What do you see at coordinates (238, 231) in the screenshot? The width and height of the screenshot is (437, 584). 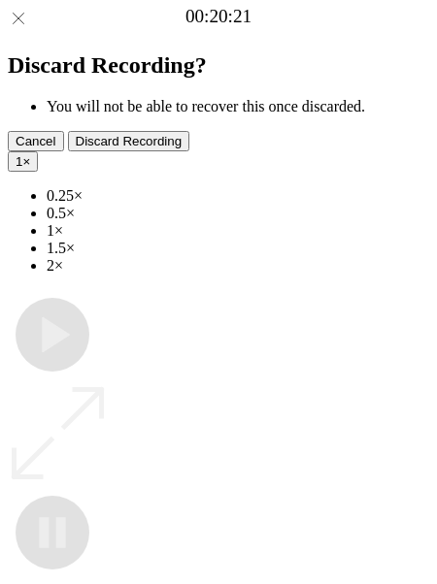 I see `li: 1×` at bounding box center [238, 231].